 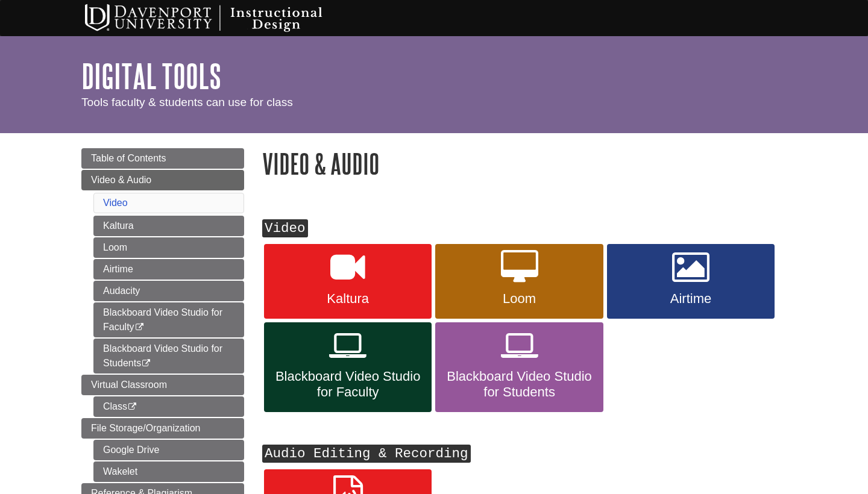 What do you see at coordinates (169, 472) in the screenshot?
I see `a: Wakelet` at bounding box center [169, 472].